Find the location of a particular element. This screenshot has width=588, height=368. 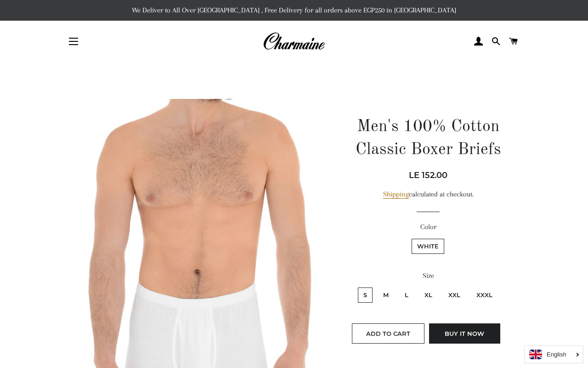

label: White is located at coordinates (428, 246).